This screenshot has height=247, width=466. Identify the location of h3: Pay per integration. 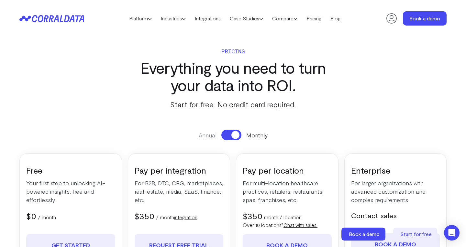
(179, 170).